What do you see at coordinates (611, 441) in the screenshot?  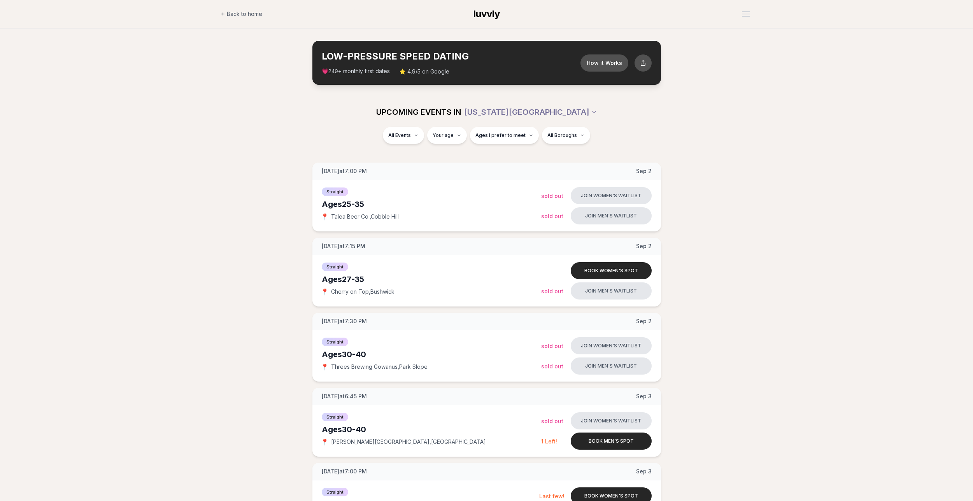 I see `a: Book men's spot` at bounding box center [611, 441].